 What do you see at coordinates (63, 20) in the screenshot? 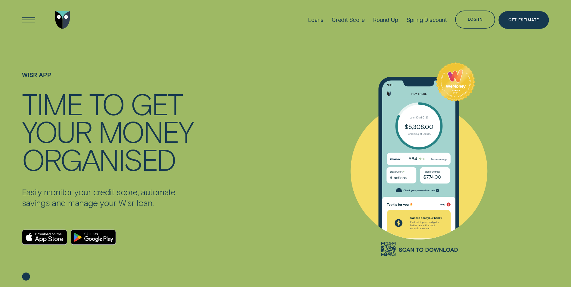
I see `img: Wisr` at bounding box center [63, 20].